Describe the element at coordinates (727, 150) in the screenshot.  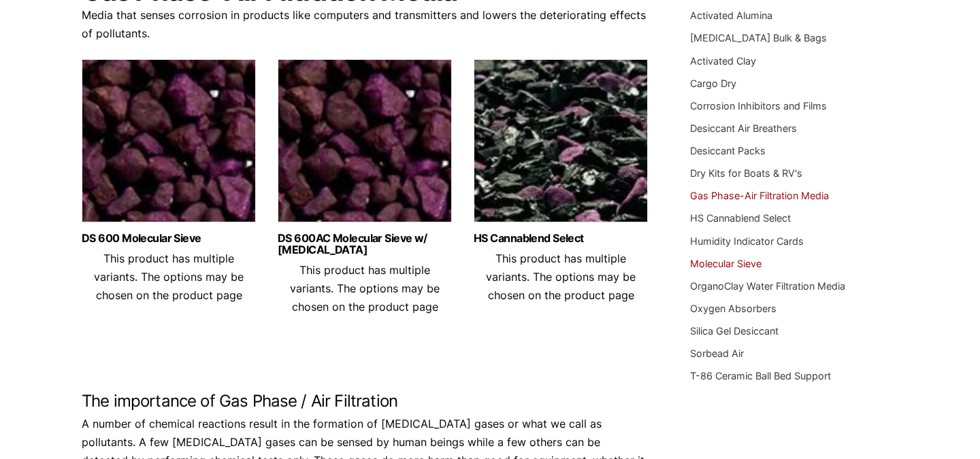
I see `a: Desiccant Packs` at that location.